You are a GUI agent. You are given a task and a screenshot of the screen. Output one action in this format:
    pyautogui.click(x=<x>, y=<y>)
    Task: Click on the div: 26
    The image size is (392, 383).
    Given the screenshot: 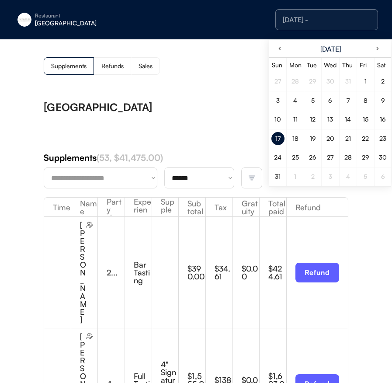 What is the action you would take?
    pyautogui.click(x=312, y=157)
    